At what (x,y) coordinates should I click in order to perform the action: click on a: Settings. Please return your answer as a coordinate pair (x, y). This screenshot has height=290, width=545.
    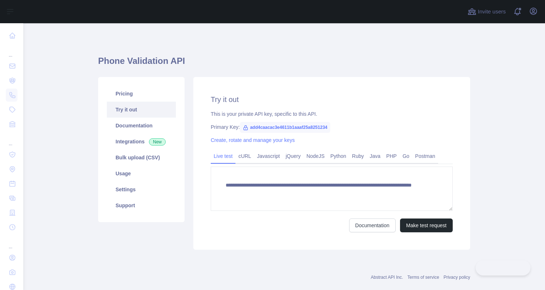
    Looking at the image, I should click on (141, 190).